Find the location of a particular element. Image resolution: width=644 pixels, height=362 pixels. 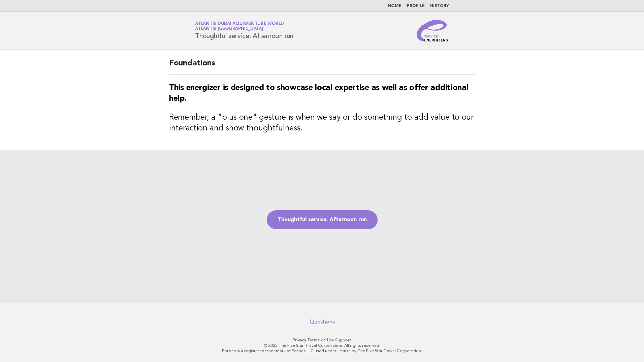

p: © 2025 The Five Star Travel Corporation. All rights reserved. is located at coordinates (322, 346).